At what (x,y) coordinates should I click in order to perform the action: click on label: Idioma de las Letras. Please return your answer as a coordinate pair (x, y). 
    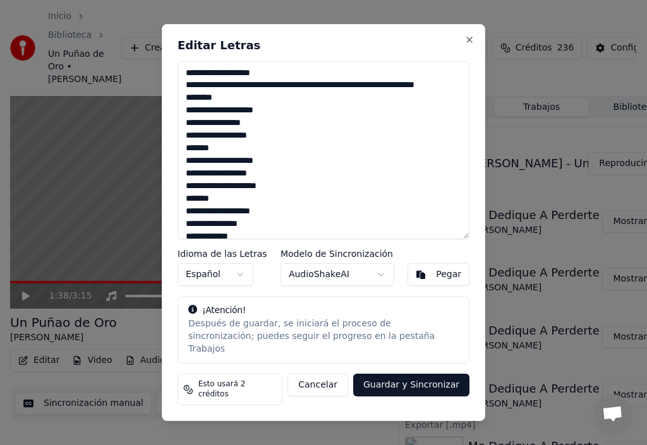
    Looking at the image, I should click on (222, 254).